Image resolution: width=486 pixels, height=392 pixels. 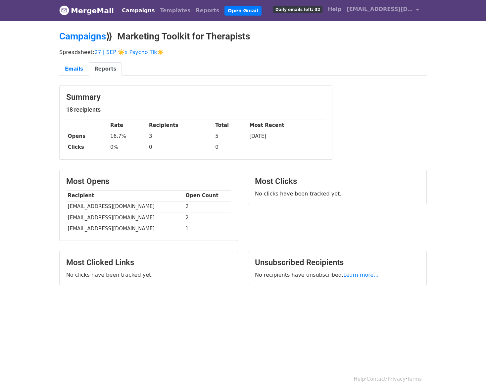 I want to click on th: Open Count, so click(x=207, y=195).